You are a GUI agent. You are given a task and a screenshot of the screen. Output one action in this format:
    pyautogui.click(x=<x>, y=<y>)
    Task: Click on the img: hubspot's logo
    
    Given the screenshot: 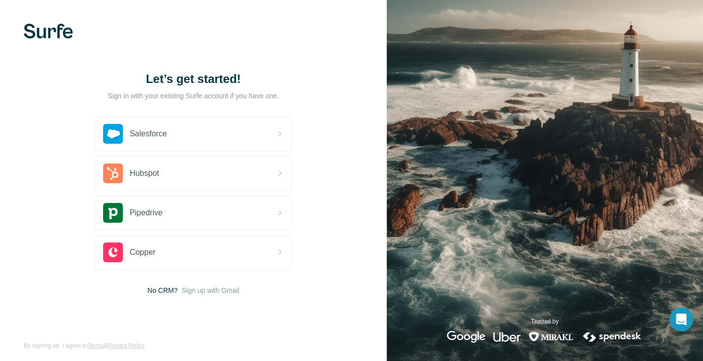 What is the action you would take?
    pyautogui.click(x=113, y=173)
    